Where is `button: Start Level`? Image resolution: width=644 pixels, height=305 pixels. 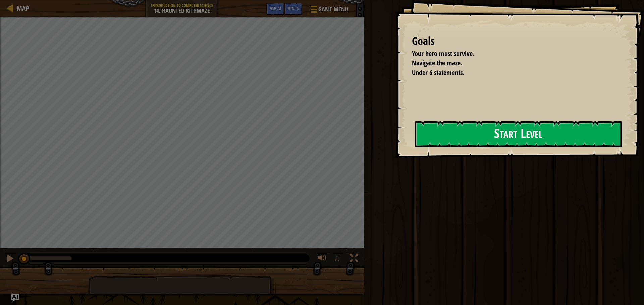 button: Start Level is located at coordinates (518, 134).